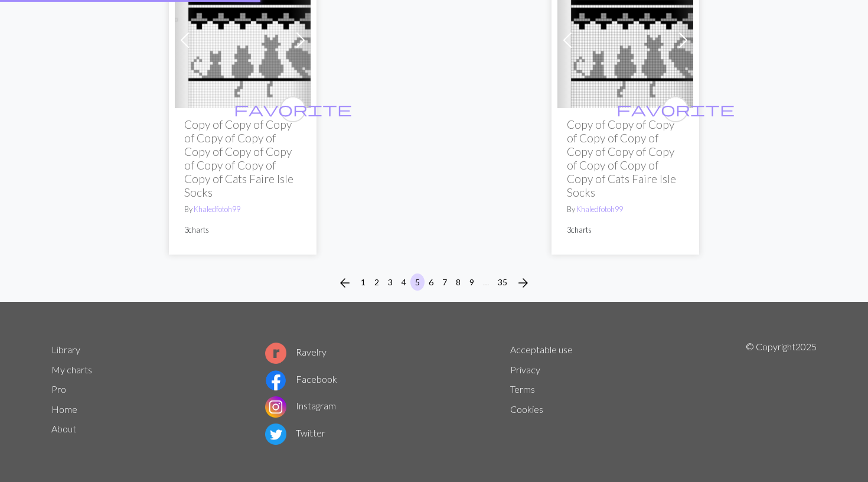 The image size is (868, 482). I want to click on button: 6, so click(431, 282).